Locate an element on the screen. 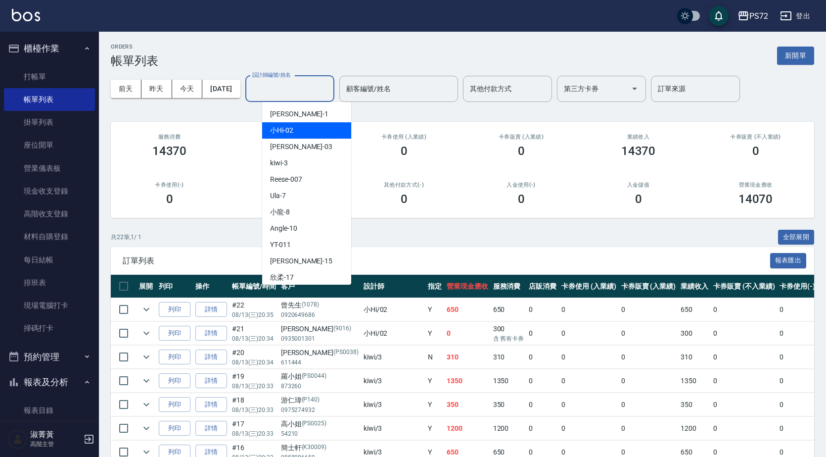  h2: ORDERS is located at coordinates (135, 47).